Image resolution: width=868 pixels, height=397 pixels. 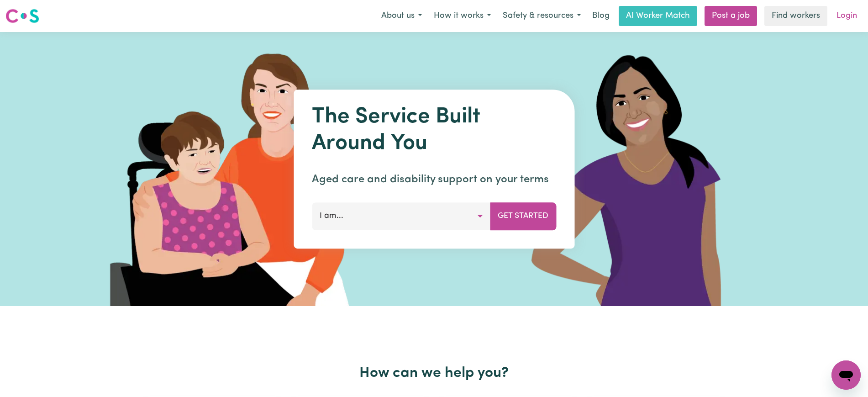 I want to click on button: How it works, so click(x=462, y=16).